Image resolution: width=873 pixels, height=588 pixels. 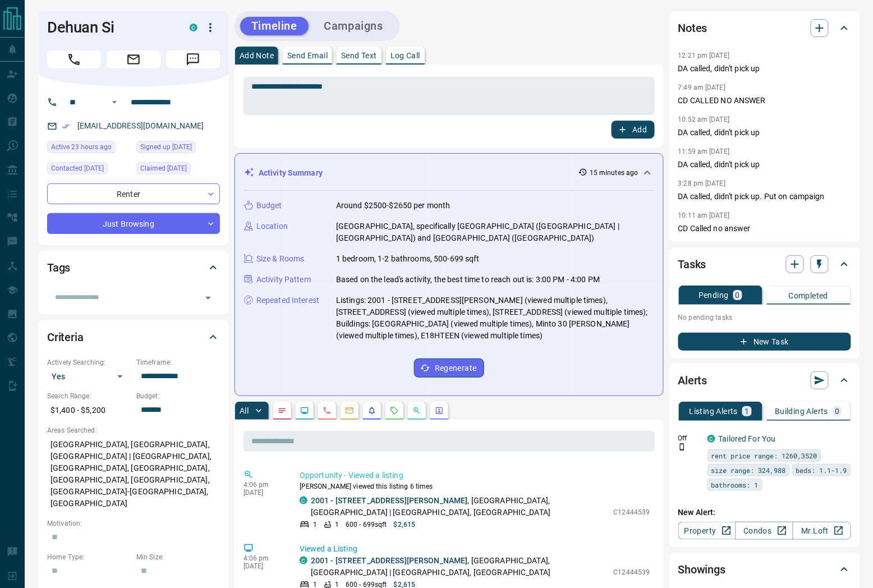 I want to click on a: Tailored For You, so click(x=747, y=438).